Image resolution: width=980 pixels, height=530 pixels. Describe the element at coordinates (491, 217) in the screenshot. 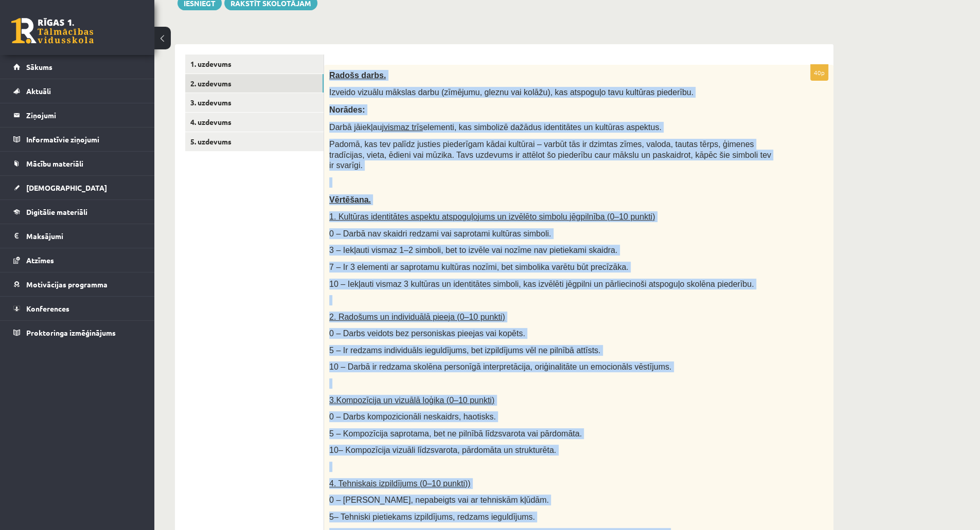

I see `span: 1. Kultūras identitātes aspektu atspoguļojums un izvēlēto simbolu jēgpilnība (0–10 punkti)` at that location.